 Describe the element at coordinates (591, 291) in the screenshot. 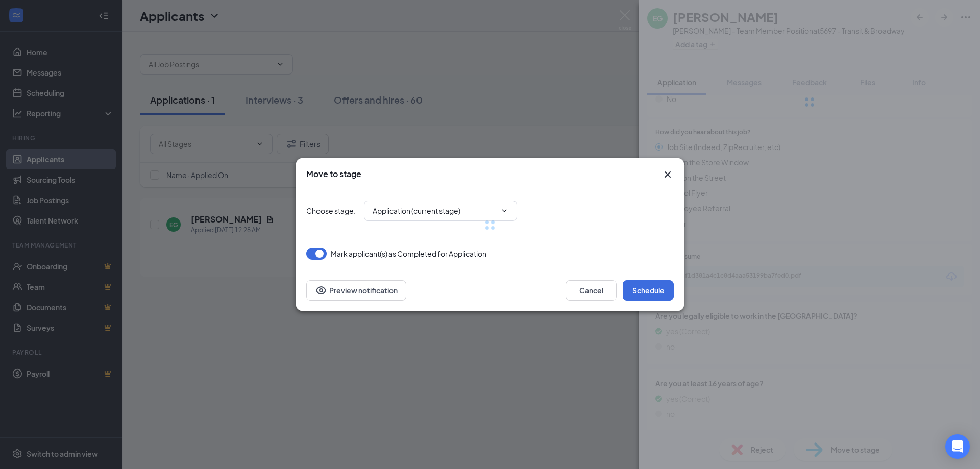

I see `button: Cancel` at that location.